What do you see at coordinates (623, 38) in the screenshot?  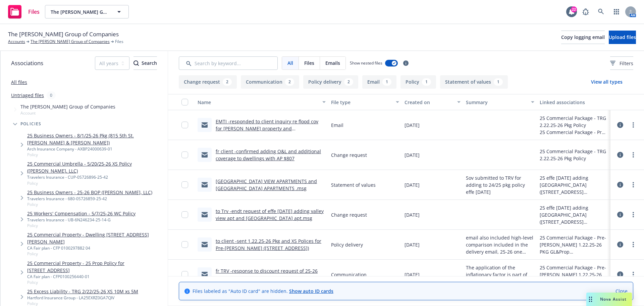 I see `button: Upload files` at bounding box center [623, 38].